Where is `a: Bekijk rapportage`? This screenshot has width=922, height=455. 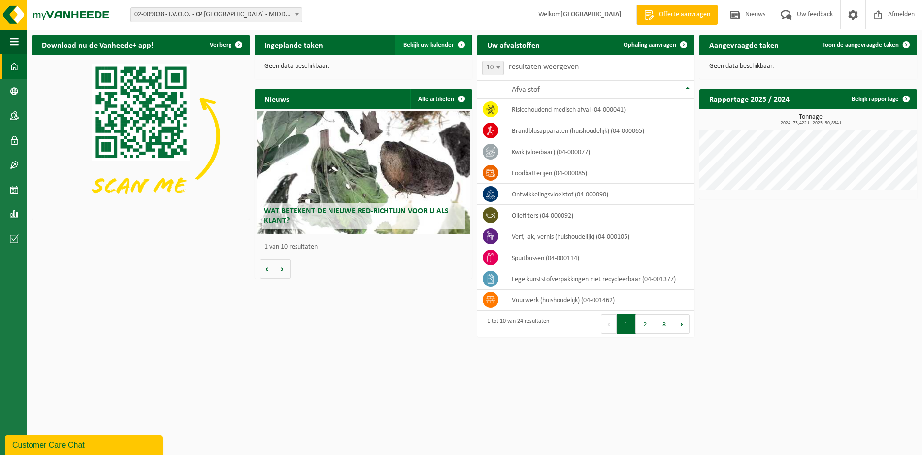
a: Bekijk rapportage is located at coordinates (880, 99).